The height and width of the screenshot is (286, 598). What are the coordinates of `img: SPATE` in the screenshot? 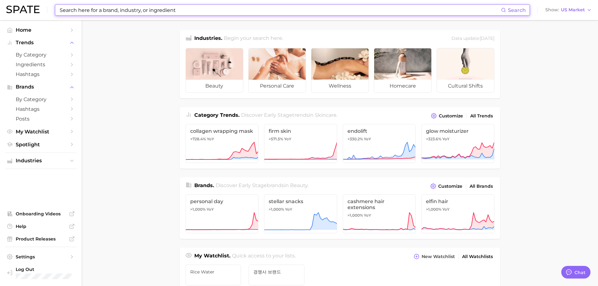 It's located at (23, 9).